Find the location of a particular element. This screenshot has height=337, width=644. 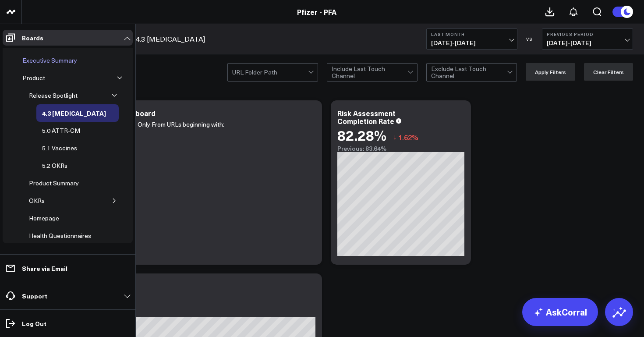

a: Health Questionnaires is located at coordinates (60, 236).